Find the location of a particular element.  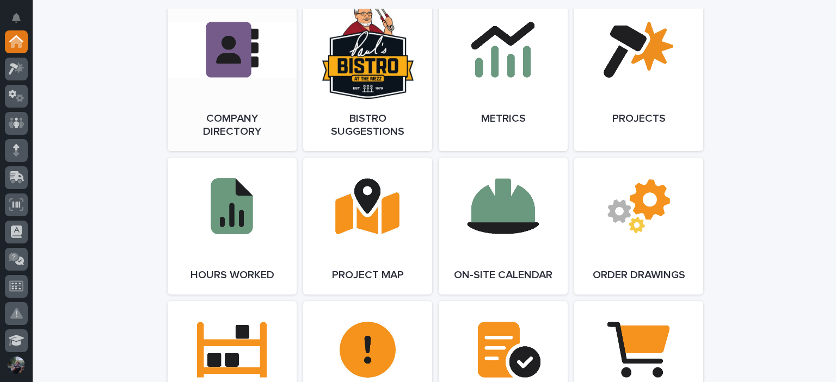

button: users-avatar is located at coordinates (16, 366).